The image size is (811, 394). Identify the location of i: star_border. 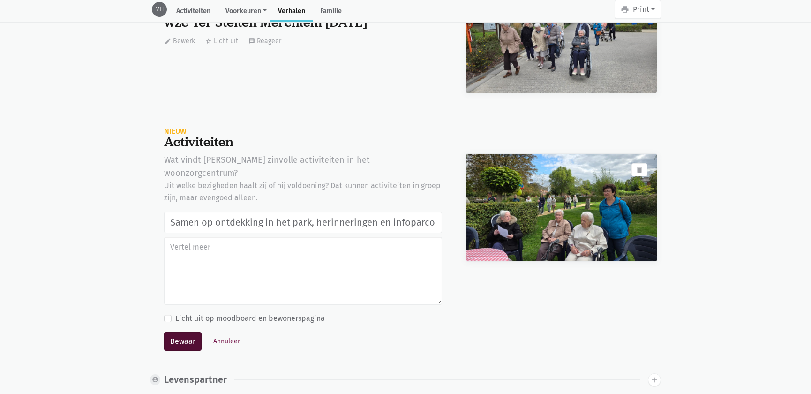
(209, 41).